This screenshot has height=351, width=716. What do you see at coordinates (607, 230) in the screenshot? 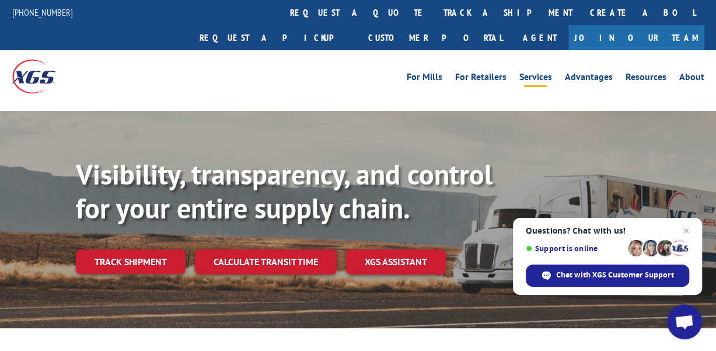
I see `span: Questions? Chat with us!` at bounding box center [607, 230].